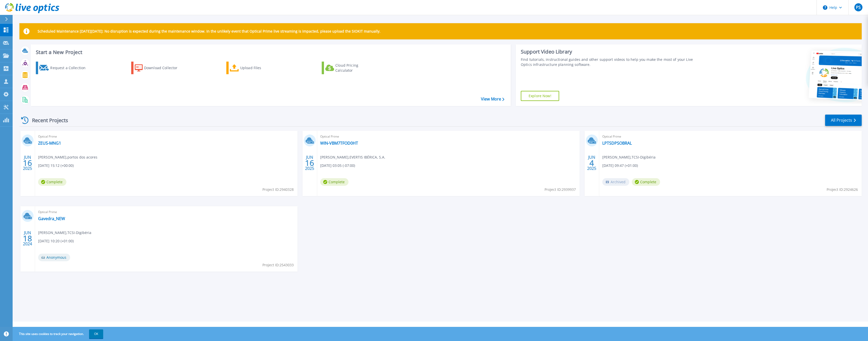 The height and width of the screenshot is (341, 868). I want to click on div: Find tutorials, instructional guides and other support videos to help you make the most of your L..., so click(611, 62).